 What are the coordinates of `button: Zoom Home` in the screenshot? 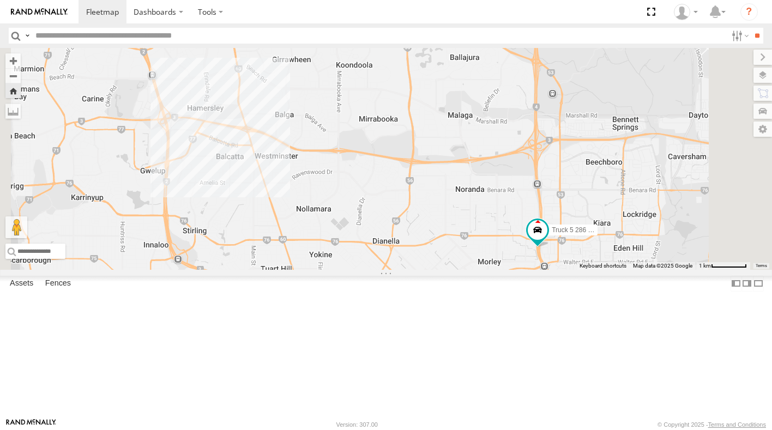 It's located at (13, 91).